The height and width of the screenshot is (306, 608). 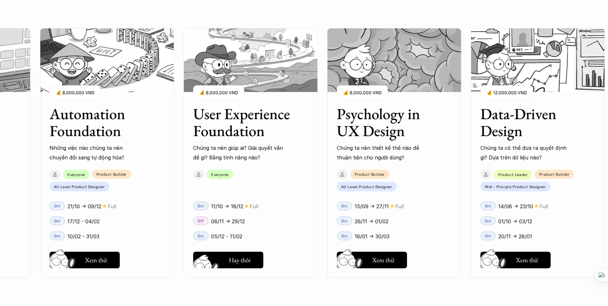 What do you see at coordinates (371, 221) in the screenshot?
I see `p: 26/11 -> 01/02` at bounding box center [371, 221].